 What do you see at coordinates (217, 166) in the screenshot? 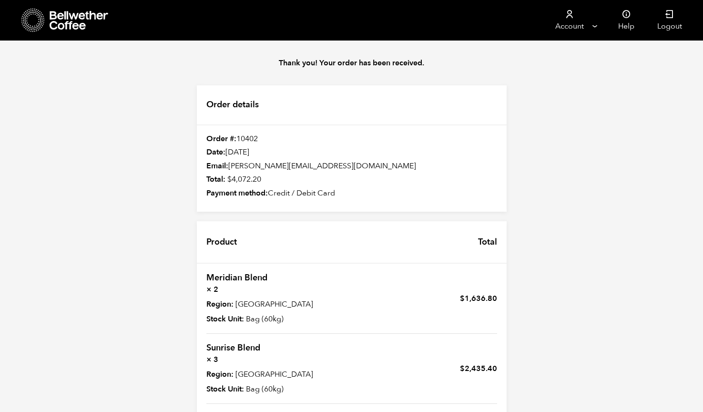
I see `strong: Email:` at bounding box center [217, 166].